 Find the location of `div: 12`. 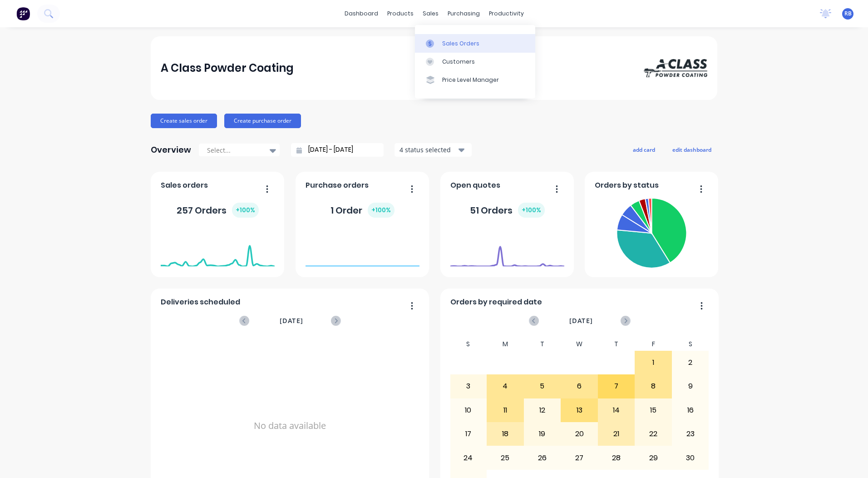

div: 12 is located at coordinates (543, 410).